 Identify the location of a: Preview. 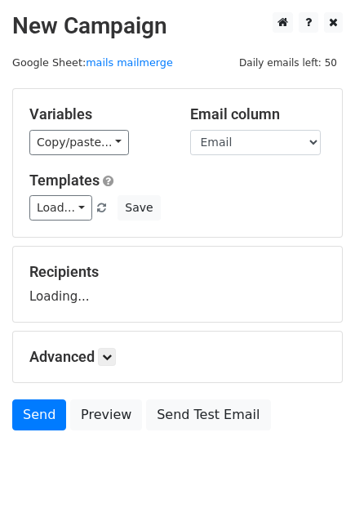
(106, 415).